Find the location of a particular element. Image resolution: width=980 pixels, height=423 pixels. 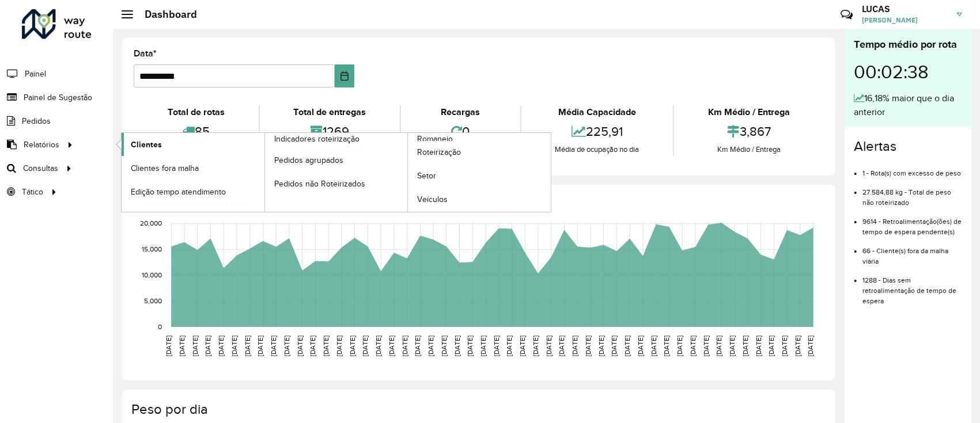

a: Indicadores roteirização is located at coordinates (264, 172).